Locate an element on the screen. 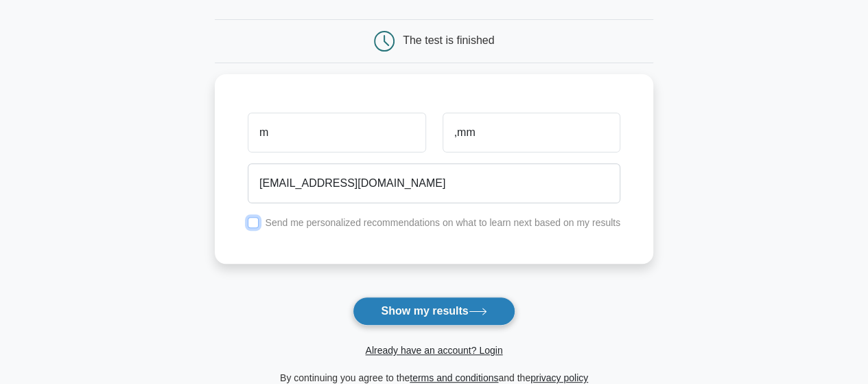 This screenshot has width=868, height=384. button: Show my results is located at coordinates (434, 311).